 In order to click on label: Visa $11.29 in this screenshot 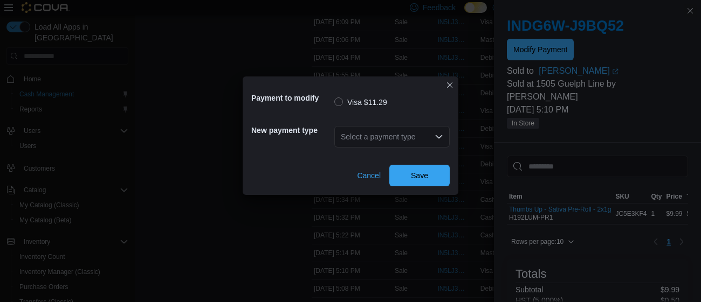, I will do `click(361, 102)`.